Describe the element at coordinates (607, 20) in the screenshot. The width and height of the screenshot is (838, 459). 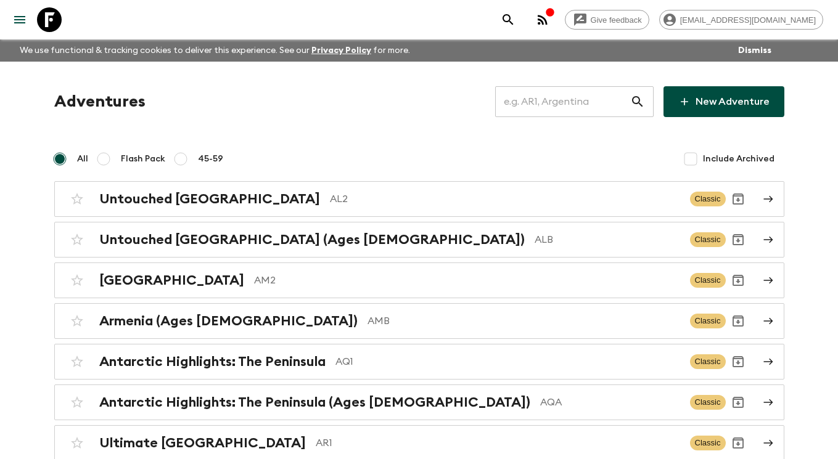
I see `a: Give feedback` at that location.